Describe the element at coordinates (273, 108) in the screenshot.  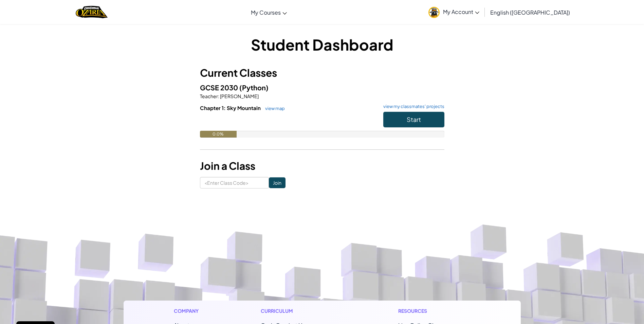
I see `a: view map` at that location.